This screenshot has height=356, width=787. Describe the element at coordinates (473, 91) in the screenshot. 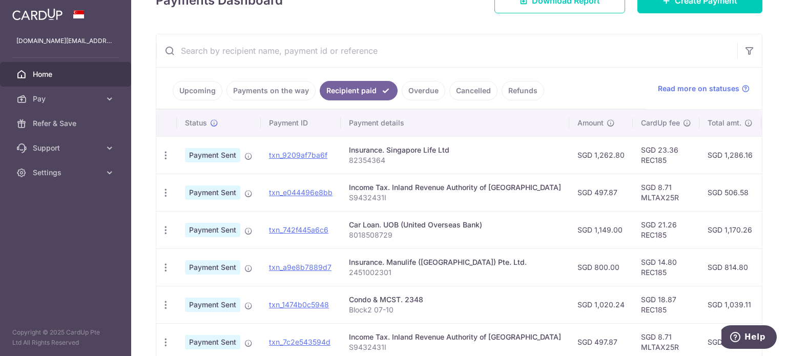

I see `a: Cancelled` at that location.